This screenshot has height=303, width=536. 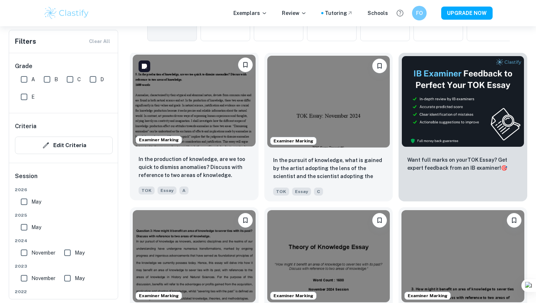 What do you see at coordinates (328, 127) in the screenshot?
I see `a: Examiner MarkingBookmarkIn the pursuit of knowledge, what is gained by the artist adopting the le...` at bounding box center [328, 127].